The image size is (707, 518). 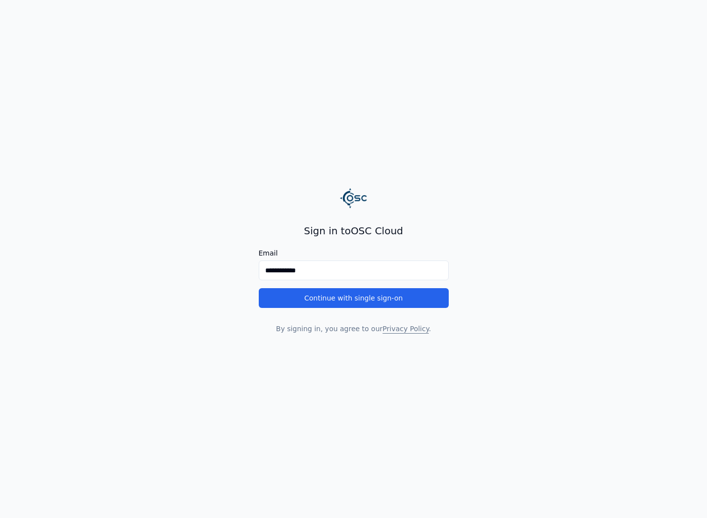 What do you see at coordinates (354, 231) in the screenshot?
I see `h2: Sign in to OSC Cloud` at bounding box center [354, 231].